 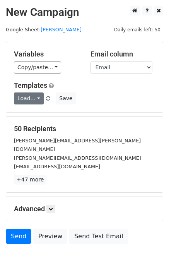 I want to click on h5: 50 Recipients, so click(x=84, y=129).